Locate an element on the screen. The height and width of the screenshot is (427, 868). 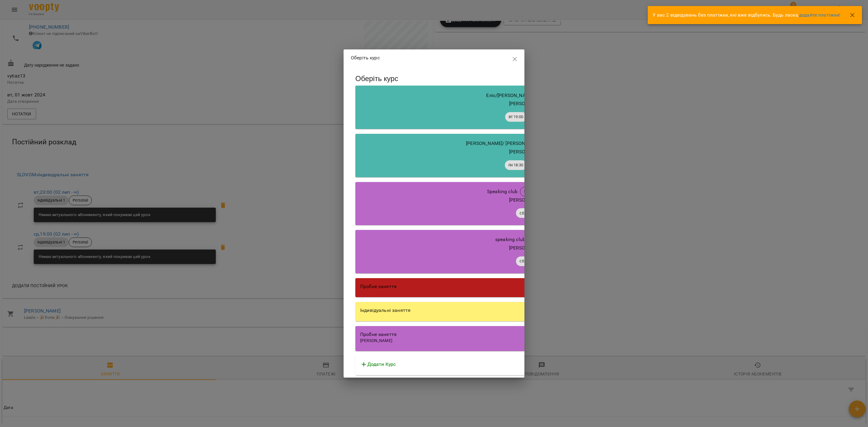
p: Додати Курс is located at coordinates (381, 364).